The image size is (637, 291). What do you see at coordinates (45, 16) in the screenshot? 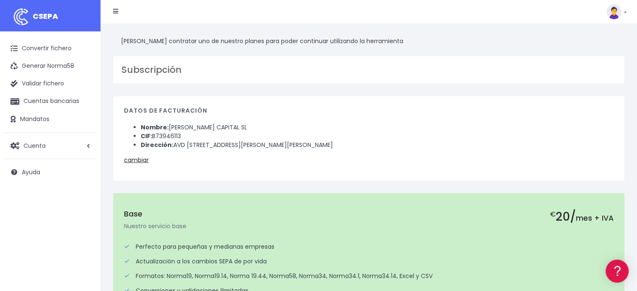
I see `span: CSEPA` at bounding box center [45, 16].